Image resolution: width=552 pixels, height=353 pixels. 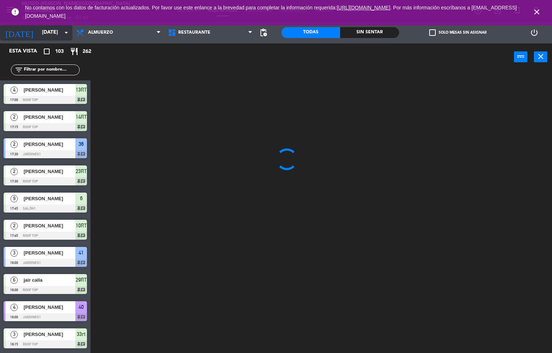 What do you see at coordinates (521, 56) in the screenshot?
I see `i: power_input` at bounding box center [521, 56].